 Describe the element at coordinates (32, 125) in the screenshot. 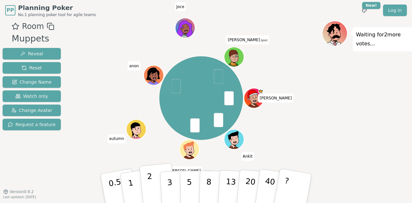

I see `span: Request a feature` at that location.